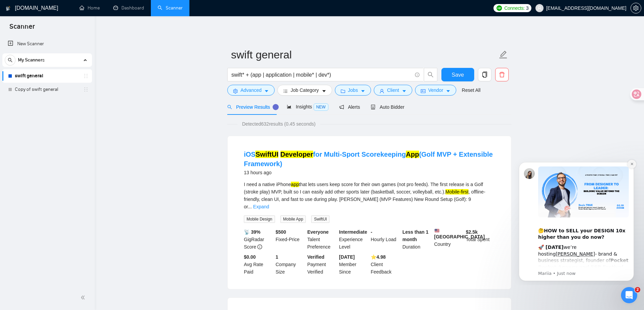 The height and width of the screenshot is (310, 644). Describe the element at coordinates (47, 89) in the screenshot. I see `a: Copy of swift general` at that location.